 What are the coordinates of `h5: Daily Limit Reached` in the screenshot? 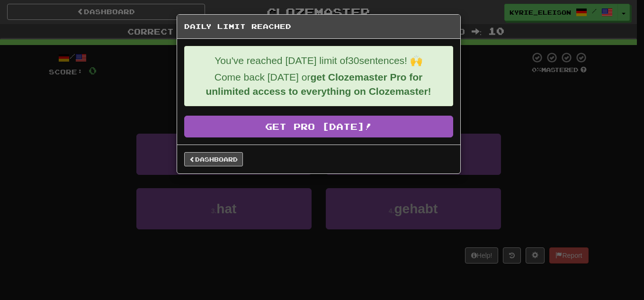 It's located at (319, 27).